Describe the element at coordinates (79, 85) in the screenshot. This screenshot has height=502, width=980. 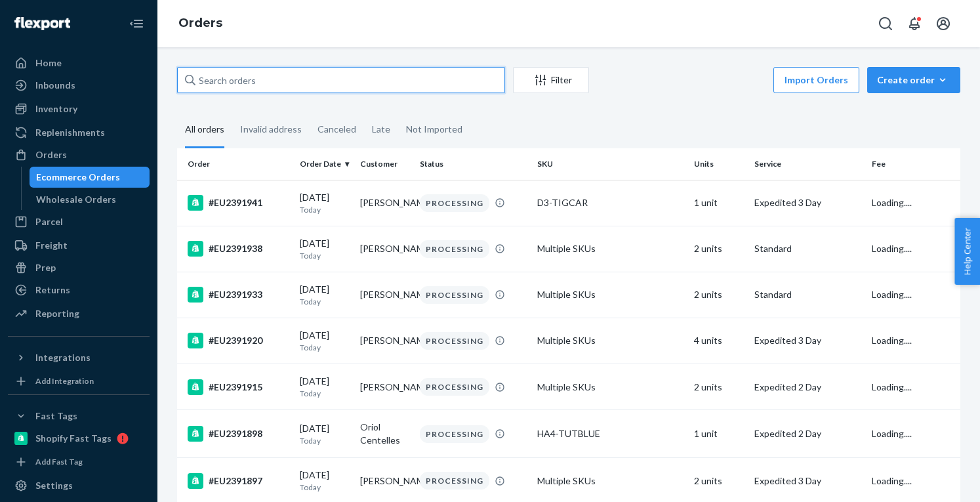
I see `a: Inbounds` at that location.